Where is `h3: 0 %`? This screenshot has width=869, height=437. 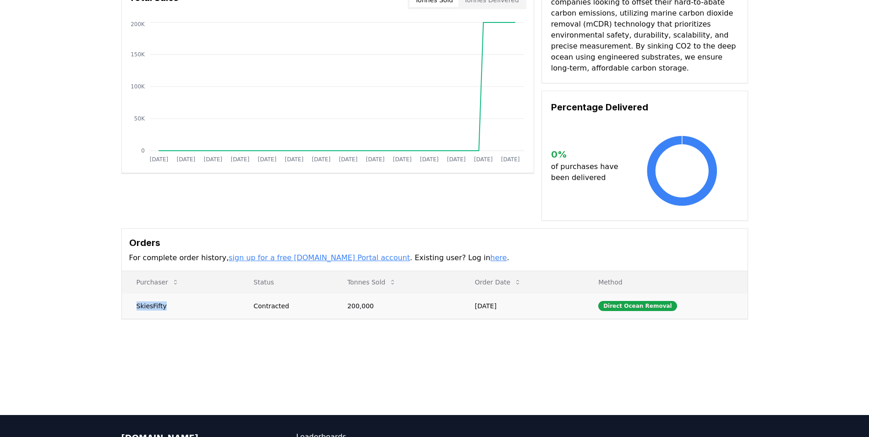
h3: 0 % is located at coordinates (588, 154).